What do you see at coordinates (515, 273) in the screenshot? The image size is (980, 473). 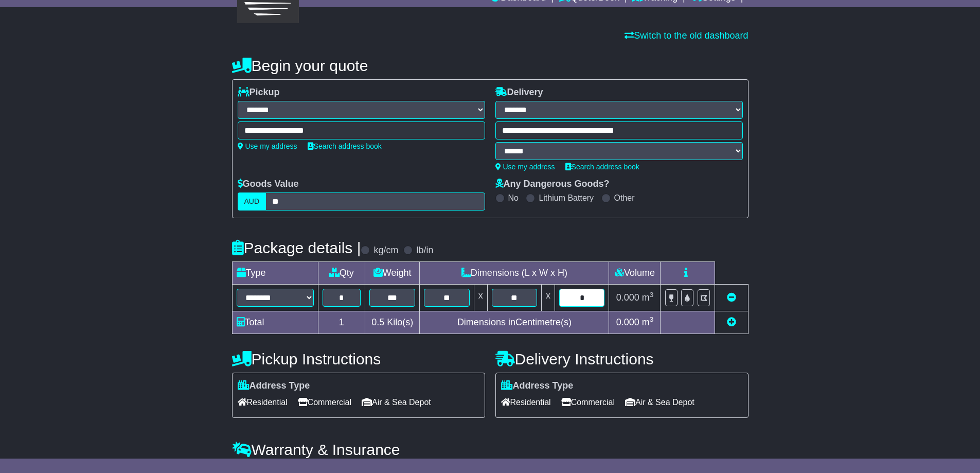 I see `td: Dimensions (L x W x H)` at bounding box center [515, 273].